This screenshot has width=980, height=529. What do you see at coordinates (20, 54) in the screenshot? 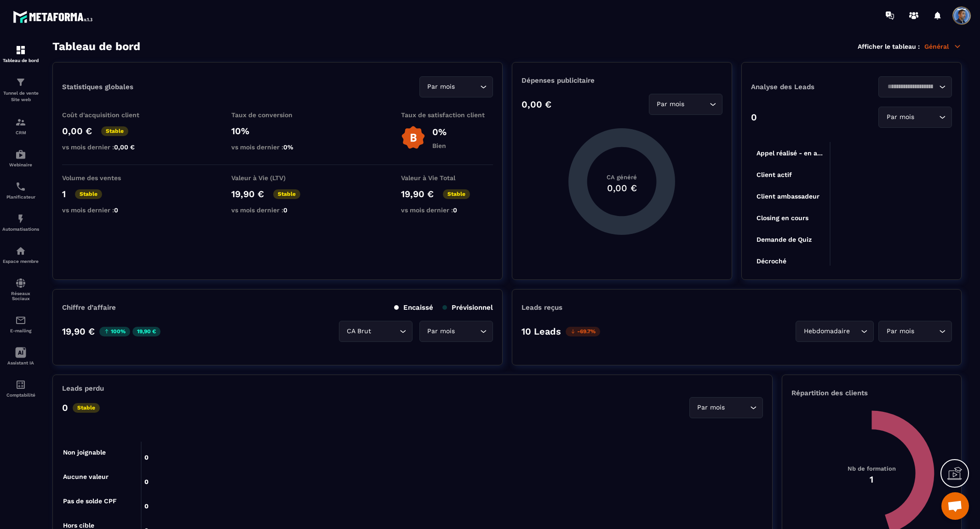
I see `a: formationformationTableau de bord` at bounding box center [20, 54].